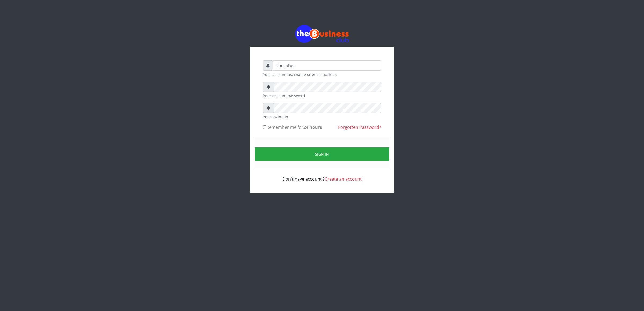  What do you see at coordinates (322, 116) in the screenshot?
I see `small: Your login pin` at bounding box center [322, 116].